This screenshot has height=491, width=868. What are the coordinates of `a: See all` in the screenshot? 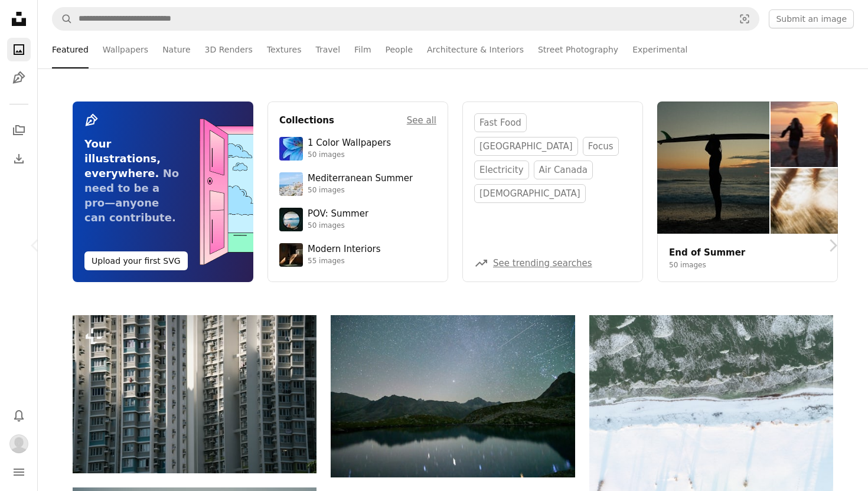 It's located at (422, 121).